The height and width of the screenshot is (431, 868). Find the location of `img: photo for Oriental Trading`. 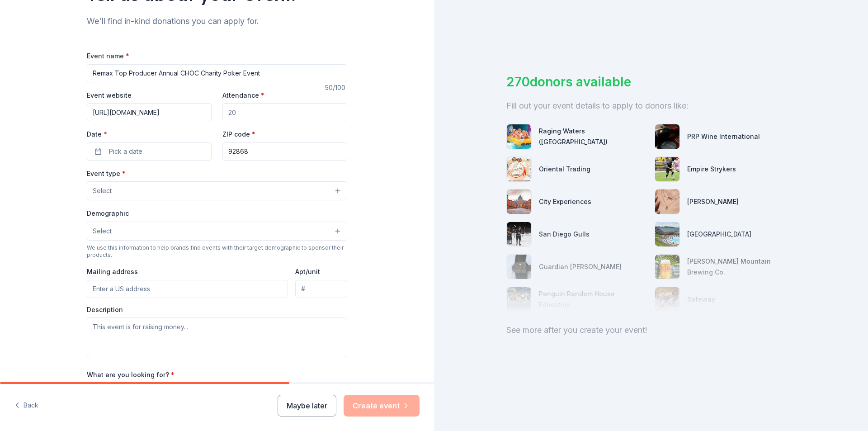

img: photo for Oriental Trading is located at coordinates (519, 169).